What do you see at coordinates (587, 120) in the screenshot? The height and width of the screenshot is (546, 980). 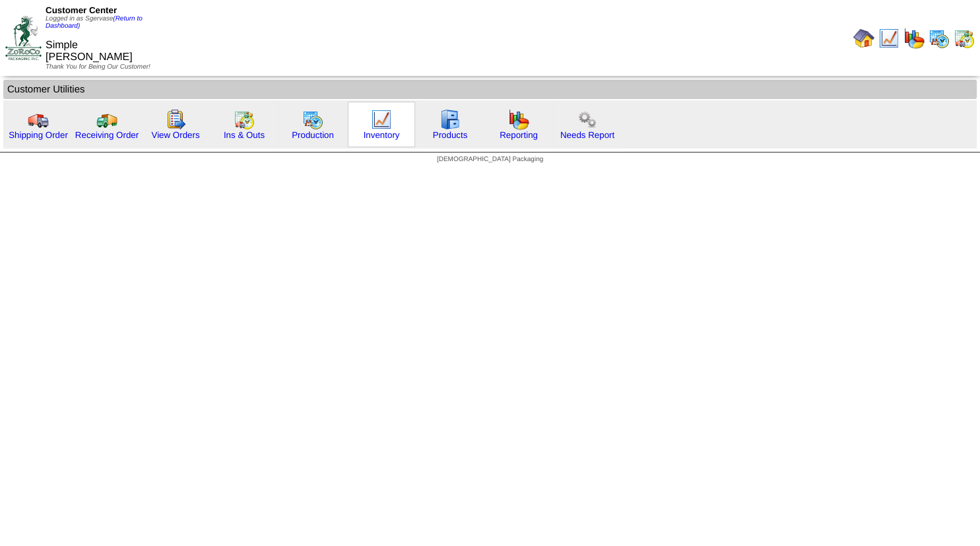 I see `img: workflow.png` at bounding box center [587, 120].